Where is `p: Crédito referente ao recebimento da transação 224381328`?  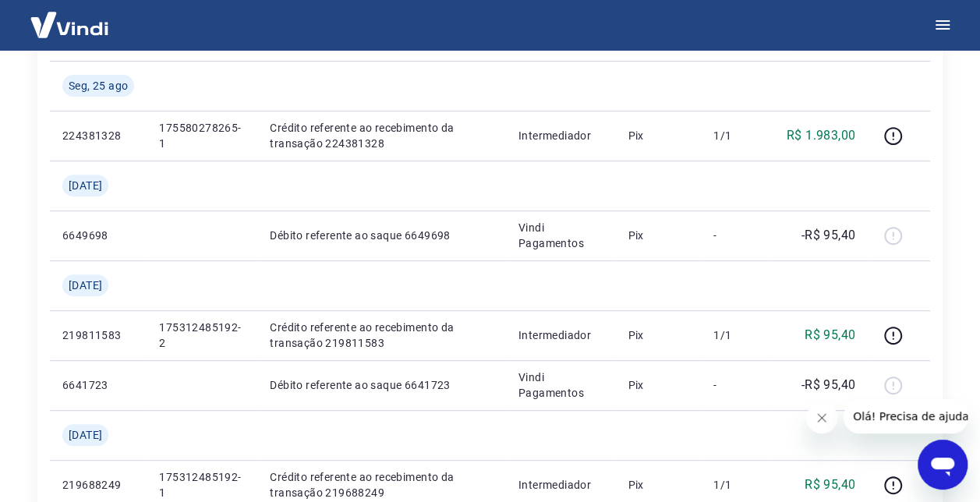 p: Crédito referente ao recebimento da transação 224381328 is located at coordinates (381, 135).